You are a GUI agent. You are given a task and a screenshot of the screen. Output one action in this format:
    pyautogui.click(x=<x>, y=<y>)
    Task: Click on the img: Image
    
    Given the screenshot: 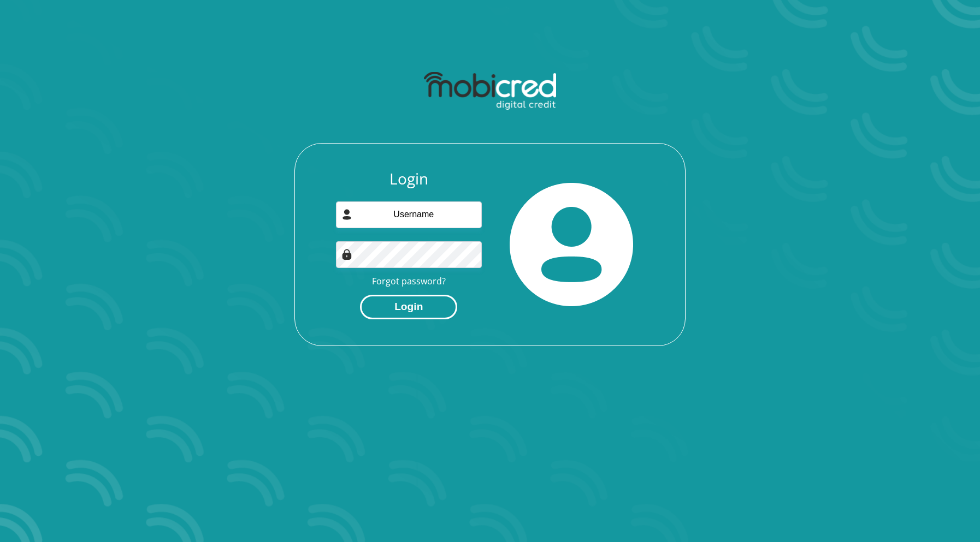 What is the action you would take?
    pyautogui.click(x=347, y=254)
    